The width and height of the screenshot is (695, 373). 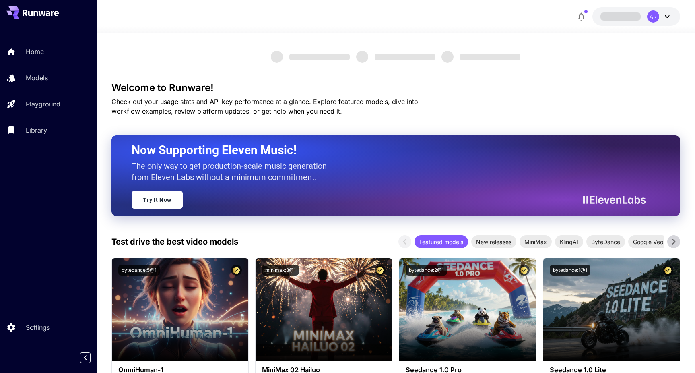 I want to click on span: Featured models, so click(x=441, y=241).